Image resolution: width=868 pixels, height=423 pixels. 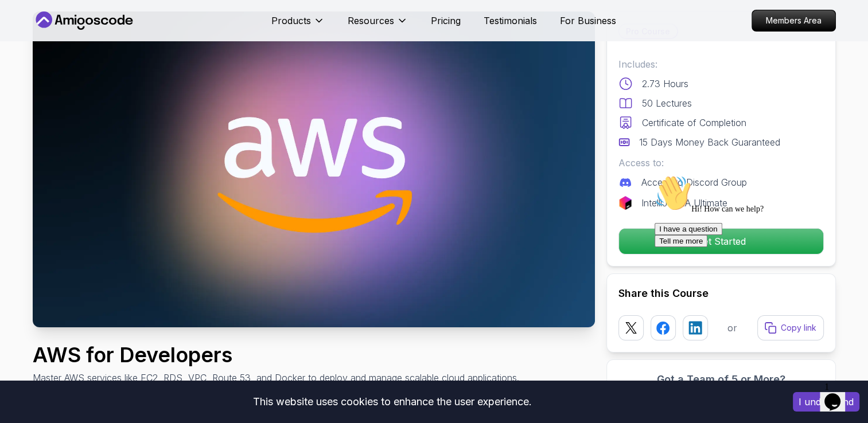 I want to click on p: Resources, so click(x=370, y=21).